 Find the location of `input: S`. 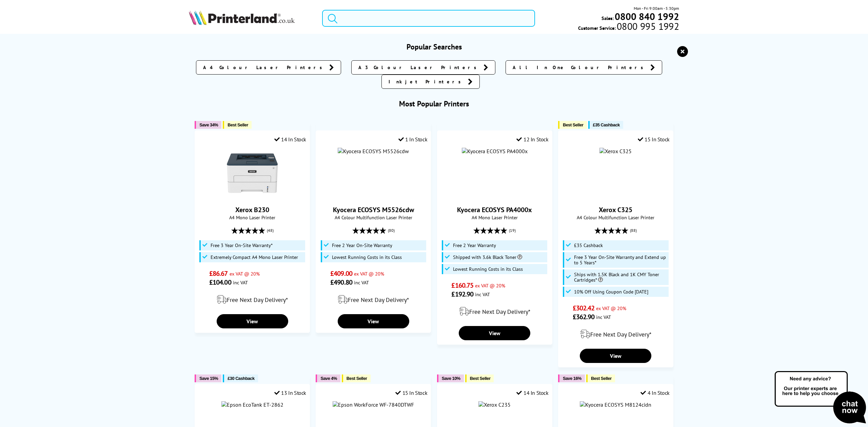

input: S is located at coordinates (428, 18).